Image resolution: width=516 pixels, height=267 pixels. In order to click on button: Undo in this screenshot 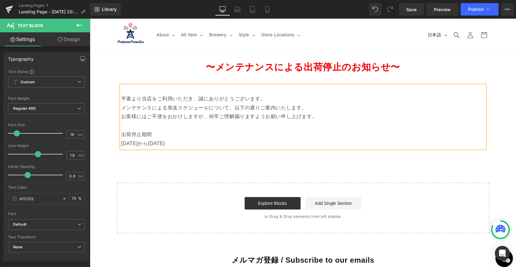, I will do `click(375, 9)`.